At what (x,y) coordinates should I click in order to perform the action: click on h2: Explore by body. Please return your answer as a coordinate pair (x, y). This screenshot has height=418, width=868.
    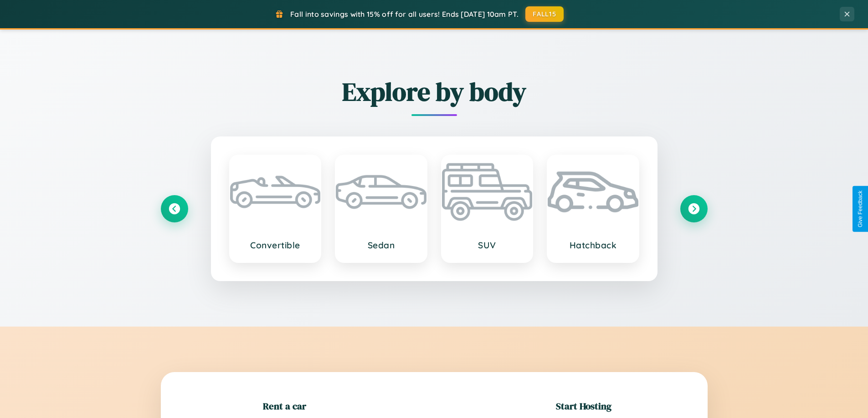
    Looking at the image, I should click on (434, 91).